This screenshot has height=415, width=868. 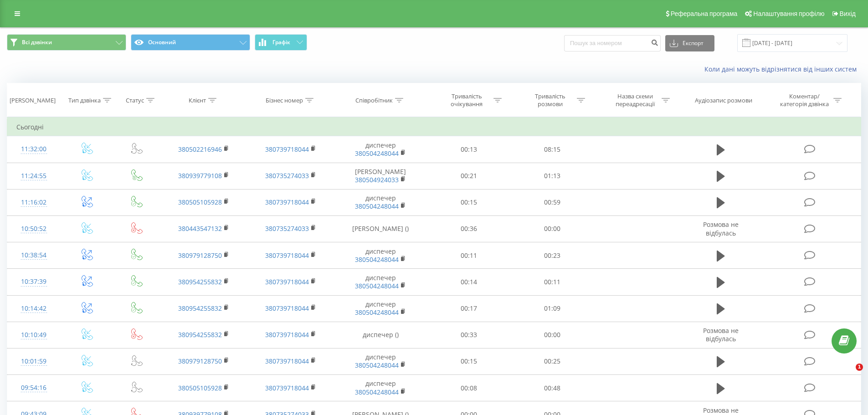 I want to click on td: 01:13, so click(x=552, y=175).